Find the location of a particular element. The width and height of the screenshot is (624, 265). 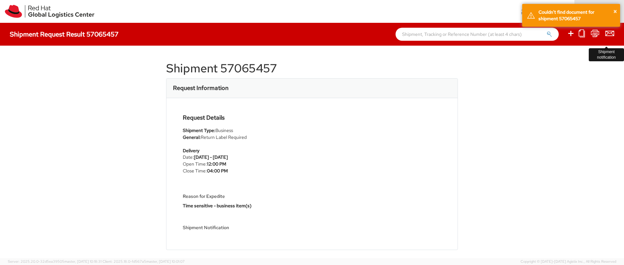

h5: Reason for Expedite is located at coordinates (267, 197).